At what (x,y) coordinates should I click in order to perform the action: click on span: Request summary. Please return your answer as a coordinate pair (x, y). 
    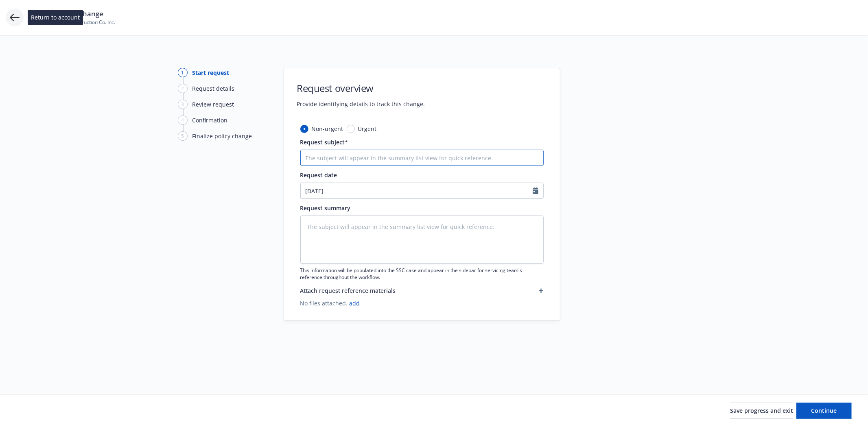
    Looking at the image, I should click on (326, 208).